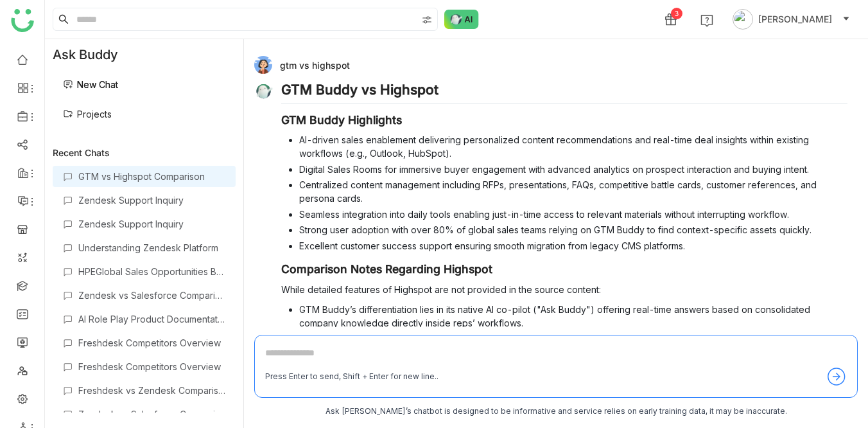 The image size is (868, 428). I want to click on div: gtm vs highspot, so click(551, 65).